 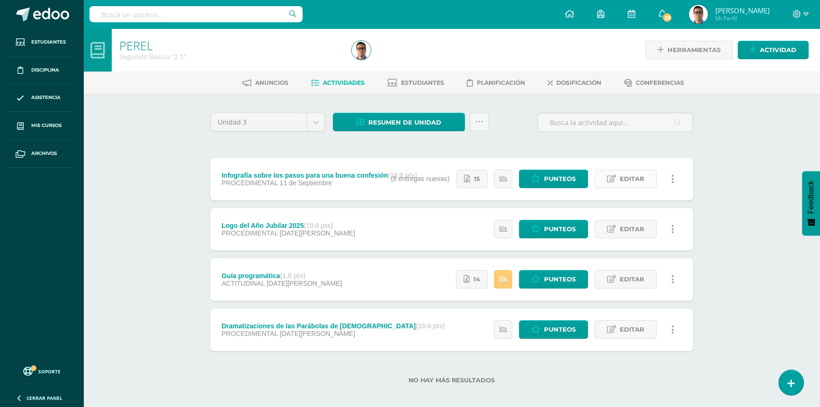 What do you see at coordinates (578, 82) in the screenshot?
I see `span: Dosificación` at bounding box center [578, 82].